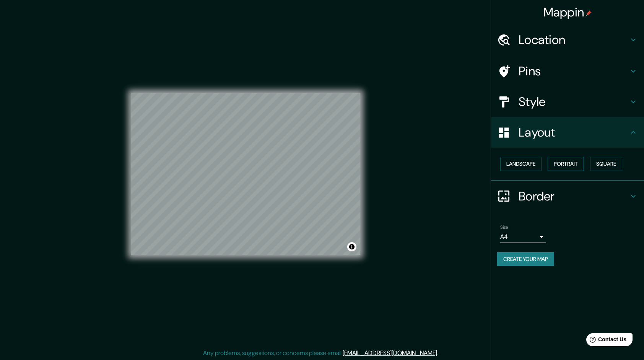  Describe the element at coordinates (246, 174) in the screenshot. I see `canvas: Map` at that location.